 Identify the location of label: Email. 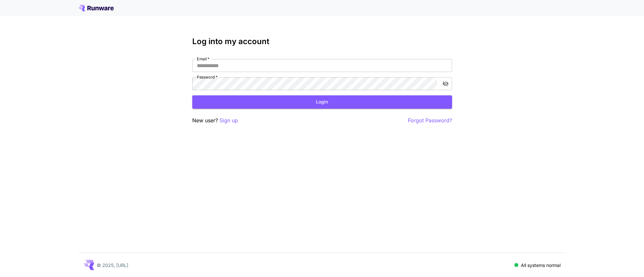
(203, 59).